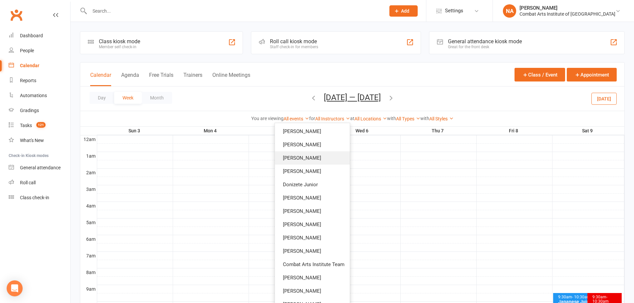  What do you see at coordinates (231, 79) in the screenshot?
I see `button: Online Meetings` at bounding box center [231, 79].